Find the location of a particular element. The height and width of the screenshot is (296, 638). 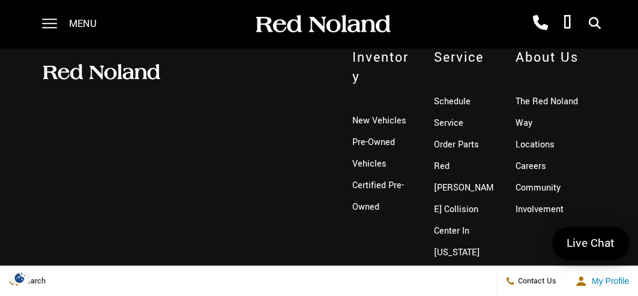

a: Careers is located at coordinates (530, 166).